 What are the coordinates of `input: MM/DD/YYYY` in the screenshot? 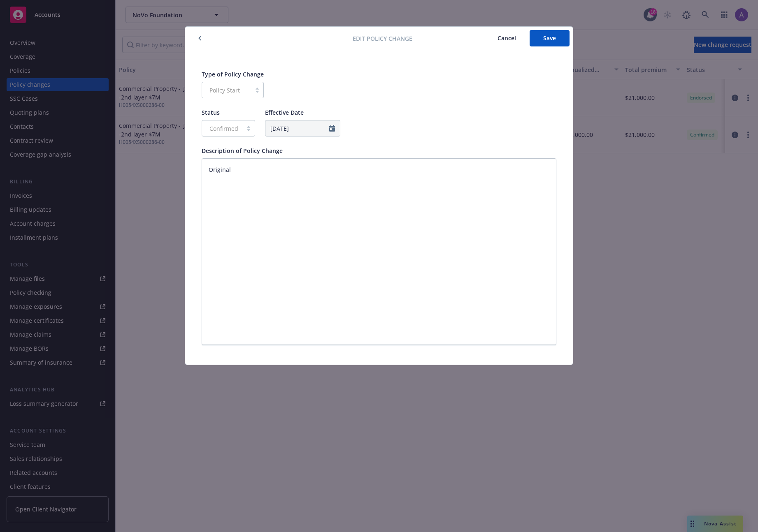 It's located at (302, 128).